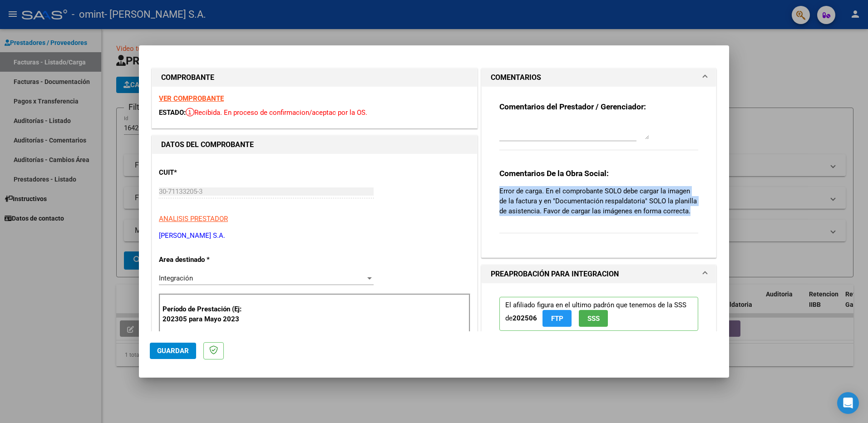 This screenshot has height=423, width=868. I want to click on span: ANALISIS PRESTADOR, so click(194, 219).